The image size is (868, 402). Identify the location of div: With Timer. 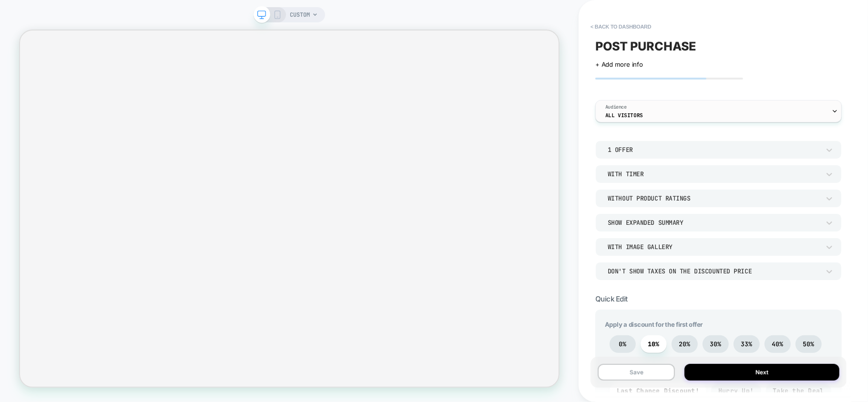
(713, 174).